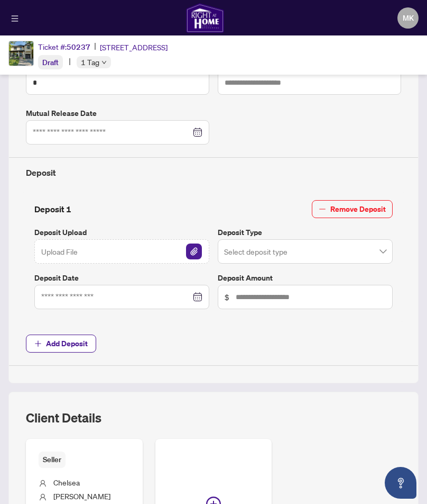  I want to click on span: Upload FileFile Attachement, so click(122, 251).